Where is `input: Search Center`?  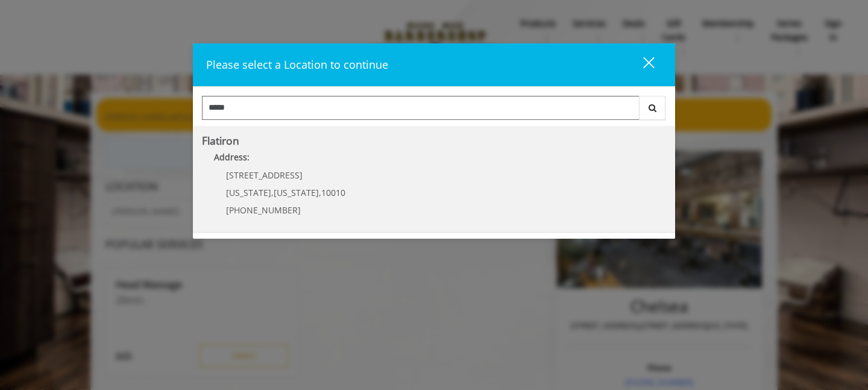 input: Search Center is located at coordinates (421, 108).